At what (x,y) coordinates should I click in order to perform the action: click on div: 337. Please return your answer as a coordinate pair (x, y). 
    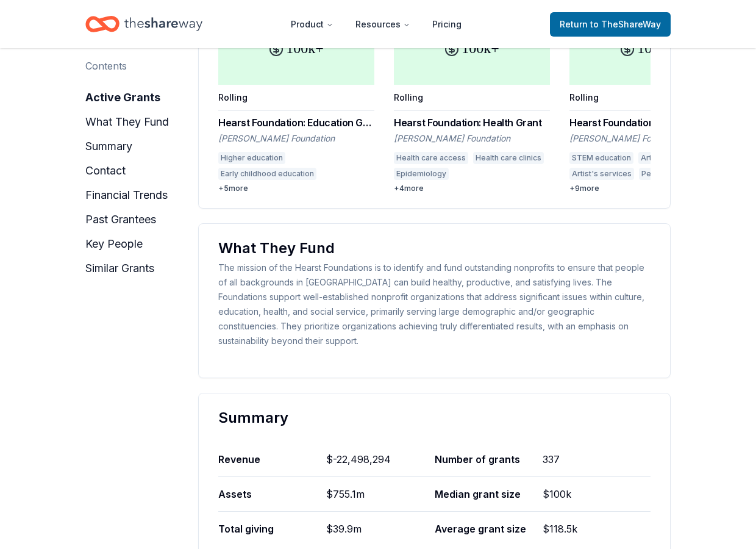
    Looking at the image, I should click on (596, 459).